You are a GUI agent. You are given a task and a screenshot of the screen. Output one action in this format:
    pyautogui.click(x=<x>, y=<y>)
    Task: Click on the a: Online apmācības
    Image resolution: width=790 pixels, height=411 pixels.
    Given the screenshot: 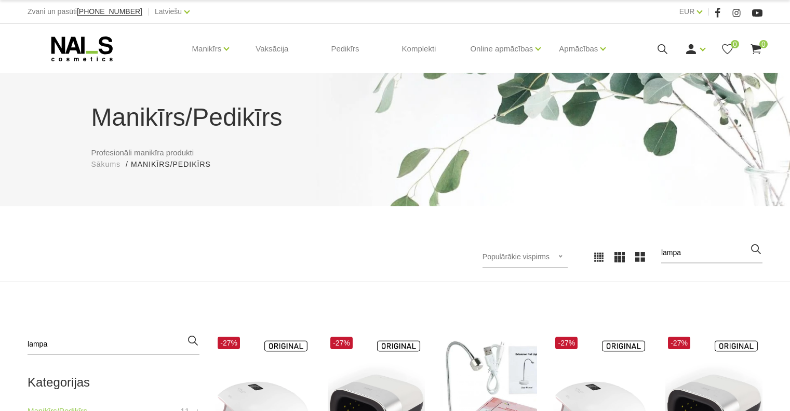 What is the action you would take?
    pyautogui.click(x=501, y=49)
    